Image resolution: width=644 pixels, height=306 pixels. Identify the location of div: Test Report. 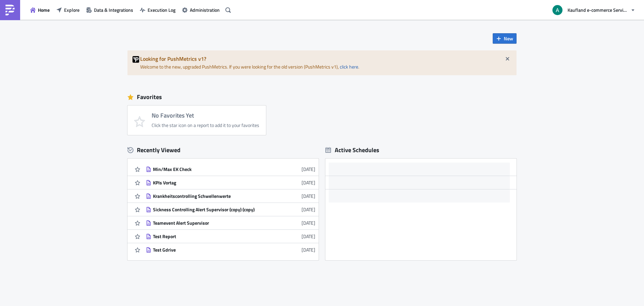
(212, 236).